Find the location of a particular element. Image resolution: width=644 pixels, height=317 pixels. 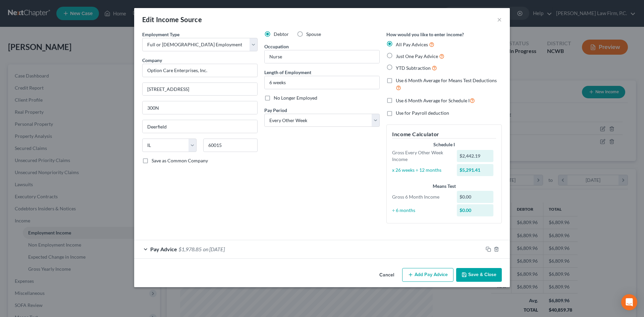

div: Gross 6 Month Income is located at coordinates (421, 196).